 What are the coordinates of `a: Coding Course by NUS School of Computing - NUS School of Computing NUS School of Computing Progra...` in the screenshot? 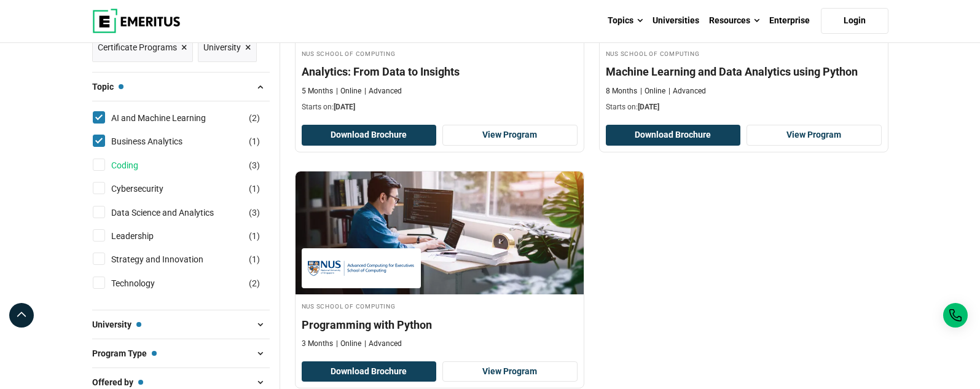 It's located at (439, 263).